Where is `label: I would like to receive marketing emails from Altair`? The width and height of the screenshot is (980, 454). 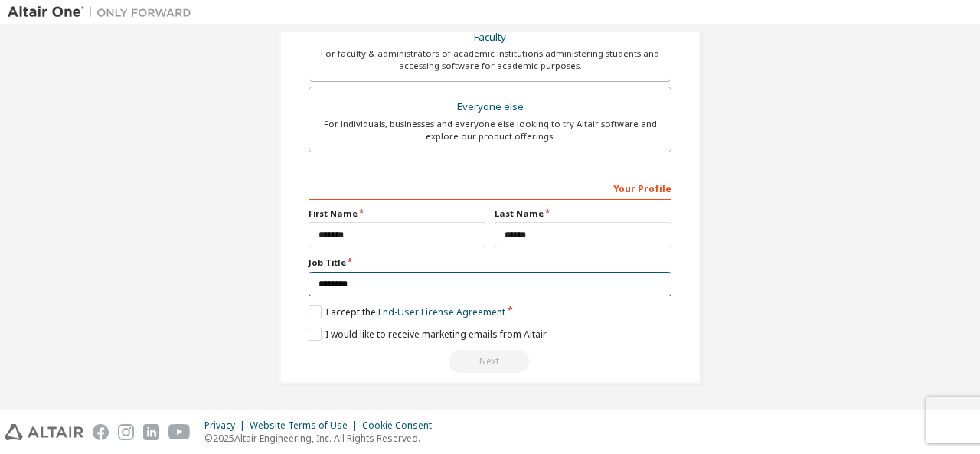
label: I would like to receive marketing emails from Altair is located at coordinates (427, 334).